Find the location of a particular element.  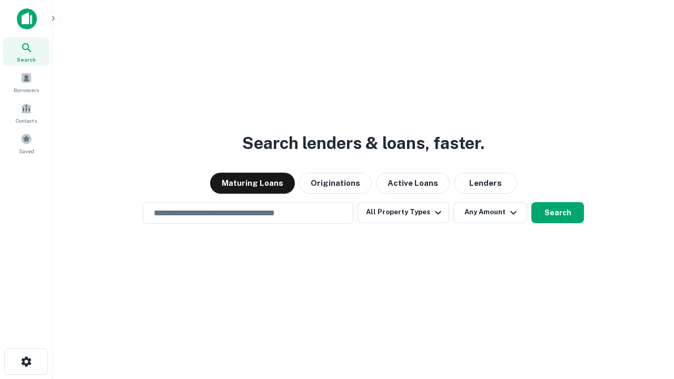

button: Lenders is located at coordinates (485, 183).